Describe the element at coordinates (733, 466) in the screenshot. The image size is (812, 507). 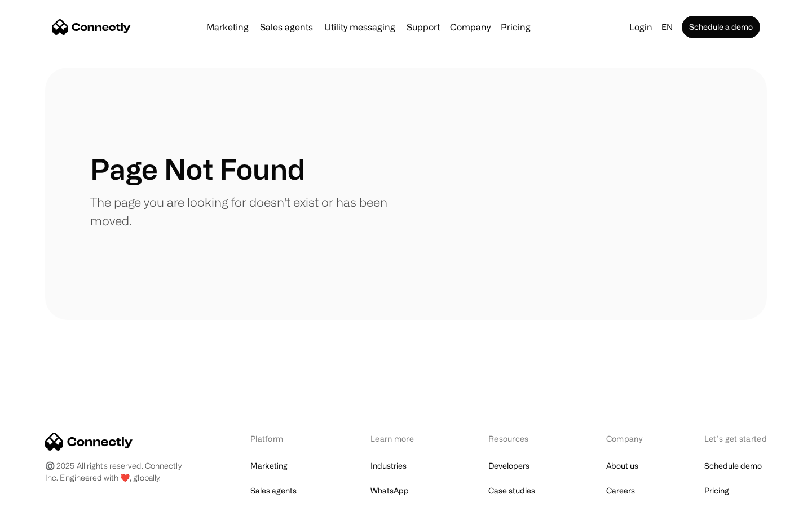
I see `a: Schedule demo` at that location.